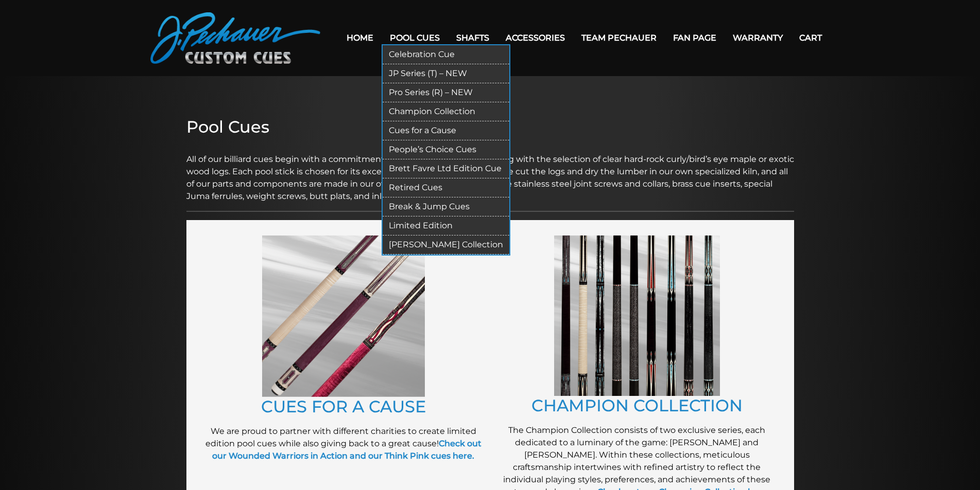 This screenshot has height=490, width=980. I want to click on a: Limited Edition, so click(446, 226).